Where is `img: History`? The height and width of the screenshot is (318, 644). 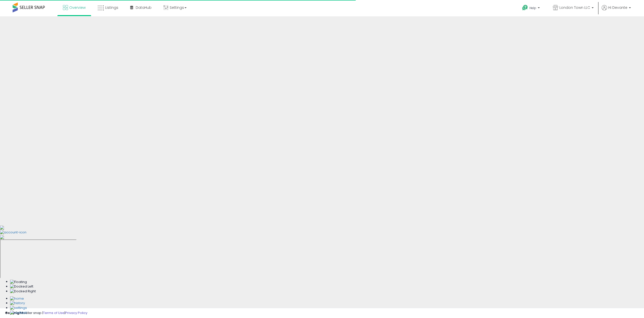
img: History is located at coordinates (17, 303).